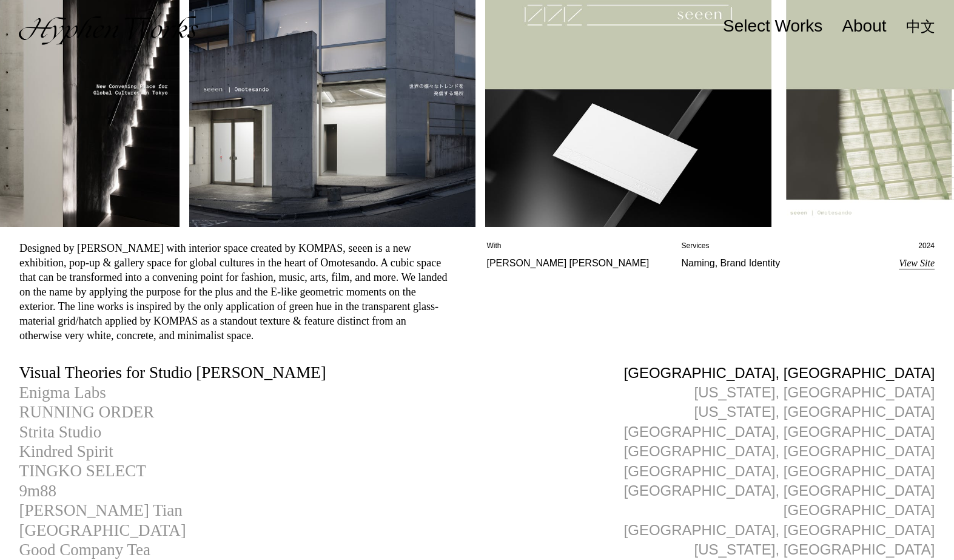  Describe the element at coordinates (66, 451) in the screenshot. I see `div: Kindred Spirit` at that location.